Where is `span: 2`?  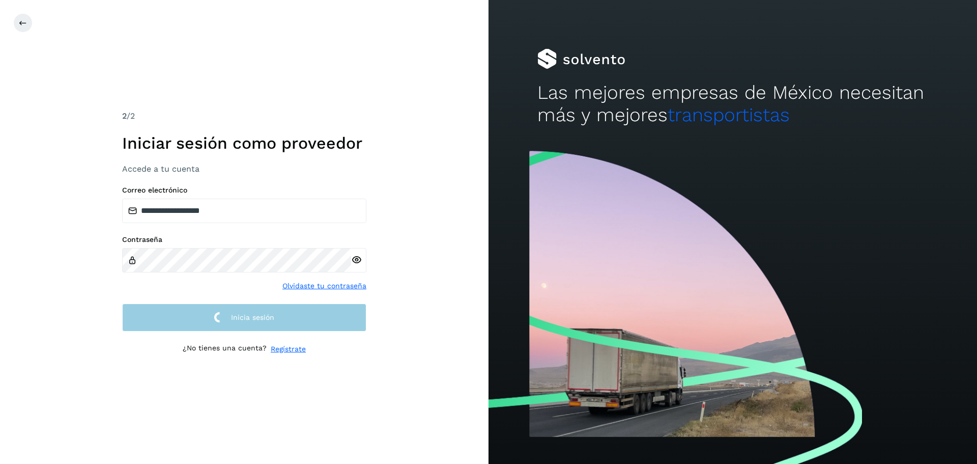 span: 2 is located at coordinates (124, 116).